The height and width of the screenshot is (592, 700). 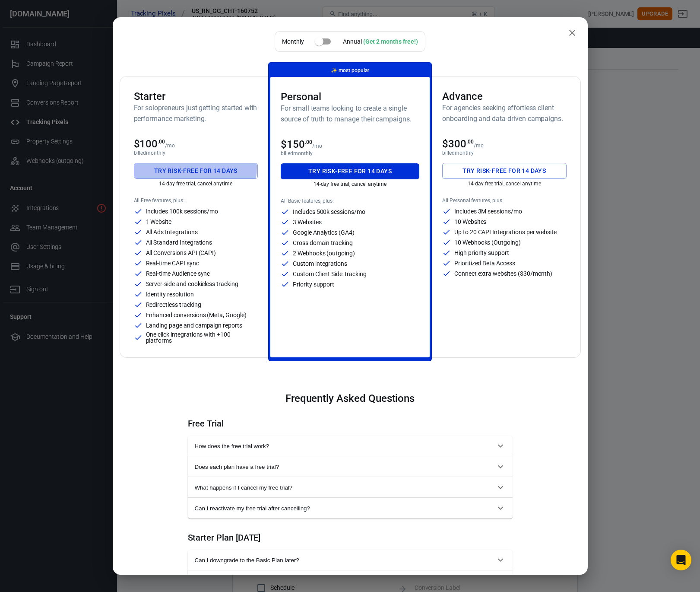 I want to click on button: close, so click(x=573, y=33).